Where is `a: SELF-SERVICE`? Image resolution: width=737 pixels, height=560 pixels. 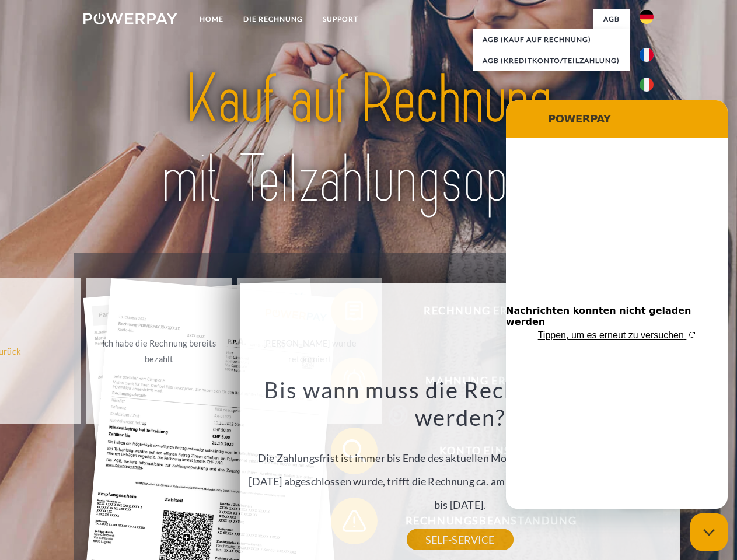 a: SELF-SERVICE is located at coordinates (460, 540).